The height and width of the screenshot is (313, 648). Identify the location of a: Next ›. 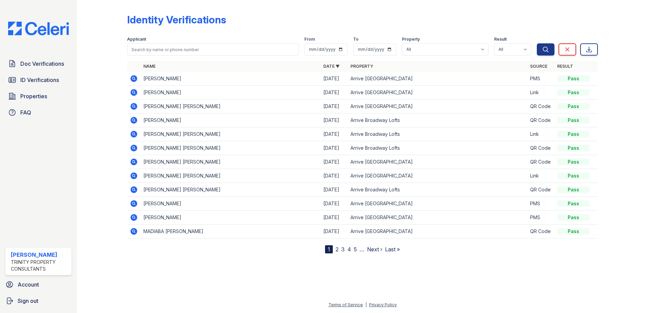
(374, 249).